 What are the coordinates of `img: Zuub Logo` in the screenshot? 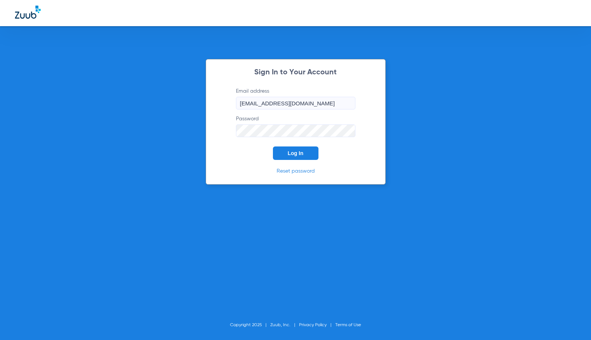 It's located at (28, 12).